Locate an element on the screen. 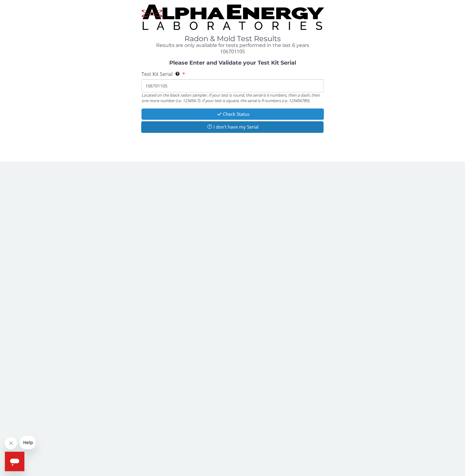 The image size is (465, 476). span: Test Kit Serial is located at coordinates (157, 74).